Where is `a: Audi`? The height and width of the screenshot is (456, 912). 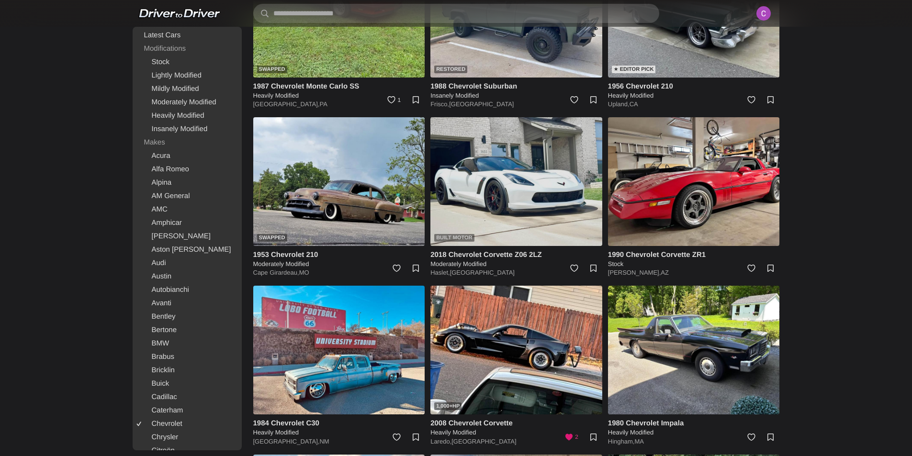
a: Audi is located at coordinates (187, 263).